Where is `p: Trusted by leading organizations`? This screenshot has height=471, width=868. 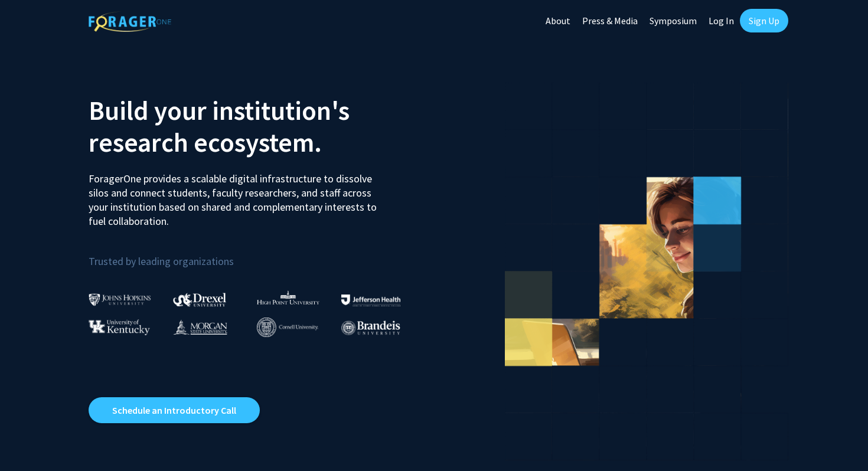
p: Trusted by leading organizations is located at coordinates (257, 254).